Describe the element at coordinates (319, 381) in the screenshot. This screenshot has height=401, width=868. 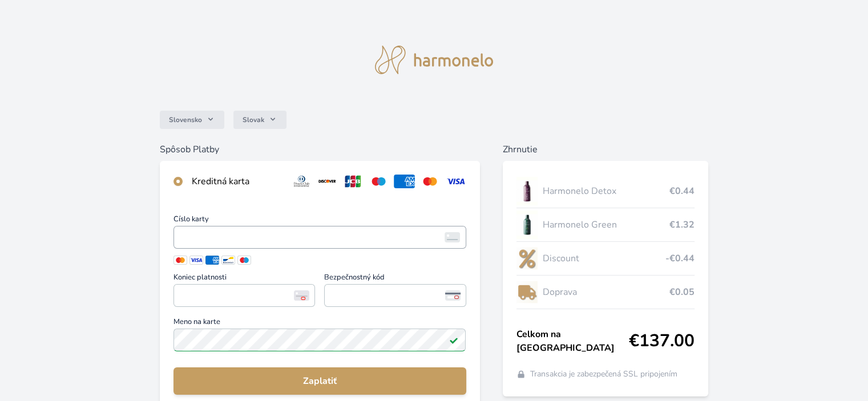
I see `button: Zaplatiť` at that location.